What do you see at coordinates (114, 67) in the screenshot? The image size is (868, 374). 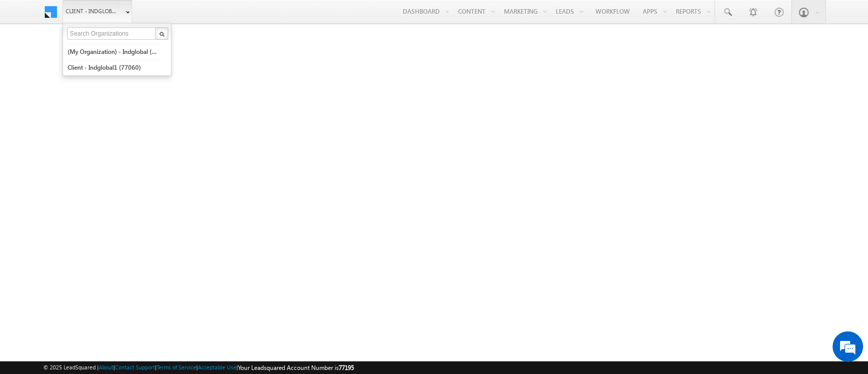 I see `a: Client - indglobal1 (77060)` at bounding box center [114, 67].